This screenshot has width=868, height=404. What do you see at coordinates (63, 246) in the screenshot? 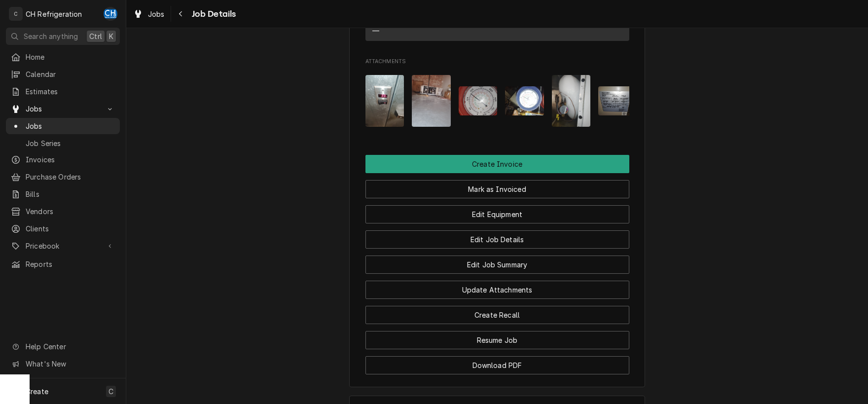
I see `a: Go to Pricebook` at bounding box center [63, 246].